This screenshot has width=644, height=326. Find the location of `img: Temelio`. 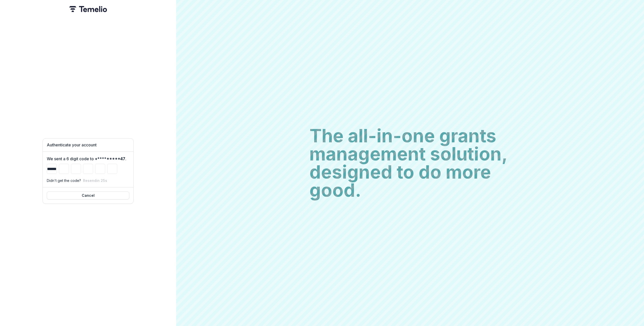

img: Temelio is located at coordinates (88, 9).